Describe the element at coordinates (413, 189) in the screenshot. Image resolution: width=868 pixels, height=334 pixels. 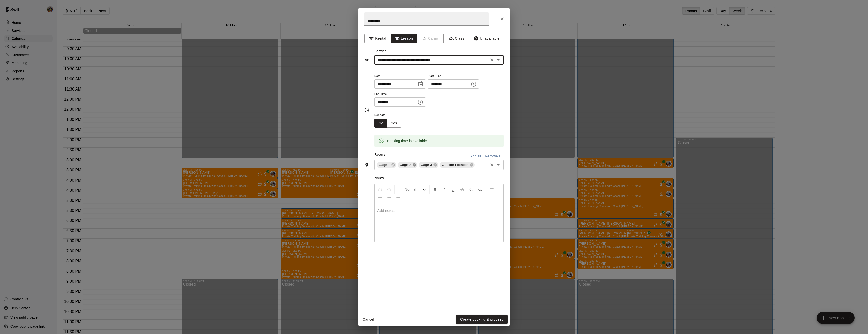
I see `span: Normal` at that location.